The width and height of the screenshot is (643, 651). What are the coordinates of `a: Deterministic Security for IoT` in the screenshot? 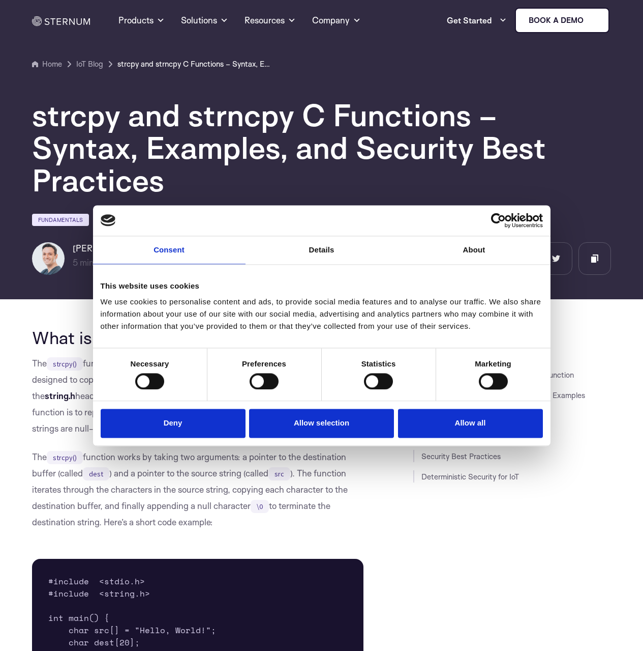 It's located at (470, 476).